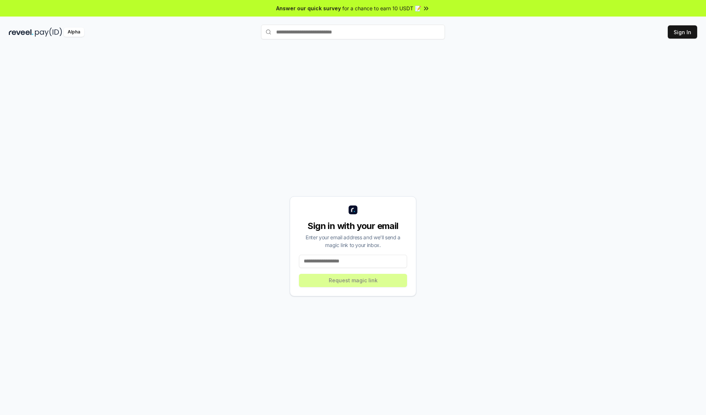  What do you see at coordinates (74, 32) in the screenshot?
I see `div: Alpha` at bounding box center [74, 32].